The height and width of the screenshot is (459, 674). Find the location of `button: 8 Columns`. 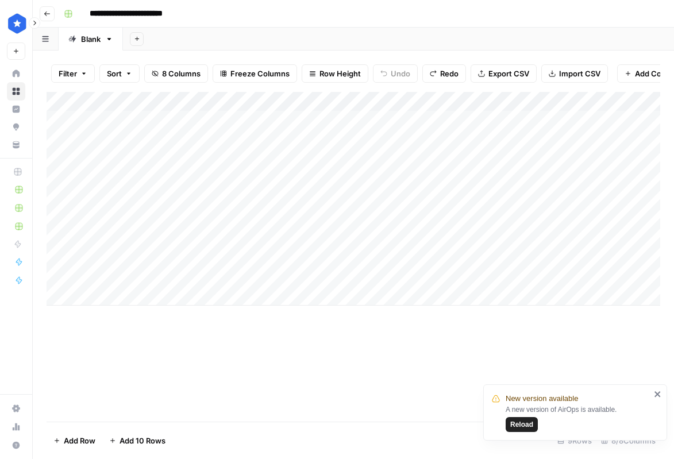

button: 8 Columns is located at coordinates (176, 74).